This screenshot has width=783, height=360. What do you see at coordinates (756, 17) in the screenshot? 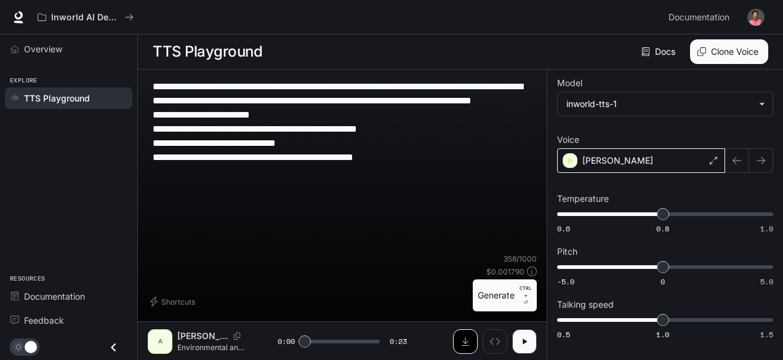
I see `img: User avatar` at bounding box center [756, 17].